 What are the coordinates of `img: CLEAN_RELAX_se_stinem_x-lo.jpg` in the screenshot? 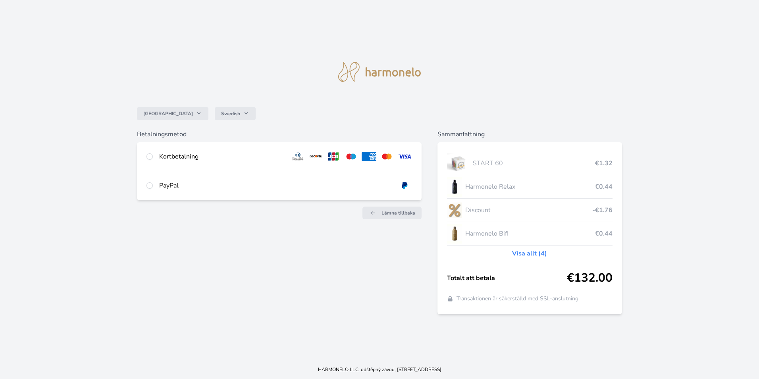 It's located at (454, 187).